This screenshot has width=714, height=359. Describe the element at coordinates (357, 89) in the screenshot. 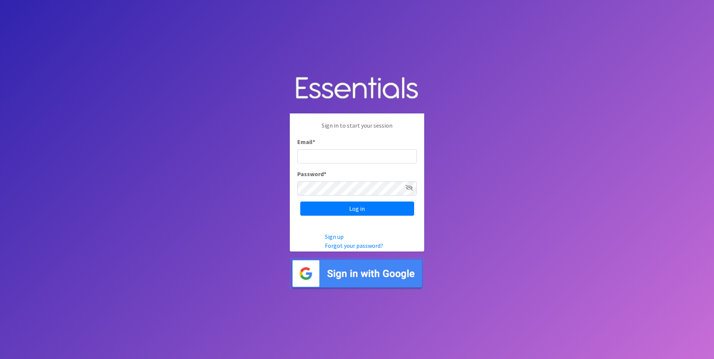

I see `img: Human Essentials` at that location.